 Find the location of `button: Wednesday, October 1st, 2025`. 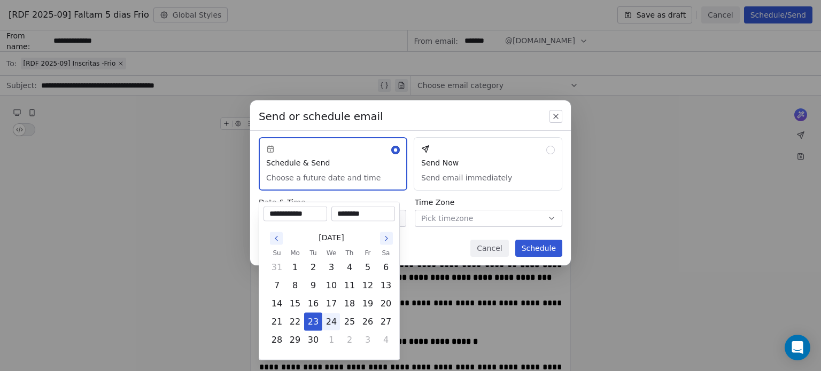

button: Wednesday, October 1st, 2025 is located at coordinates (331, 340).